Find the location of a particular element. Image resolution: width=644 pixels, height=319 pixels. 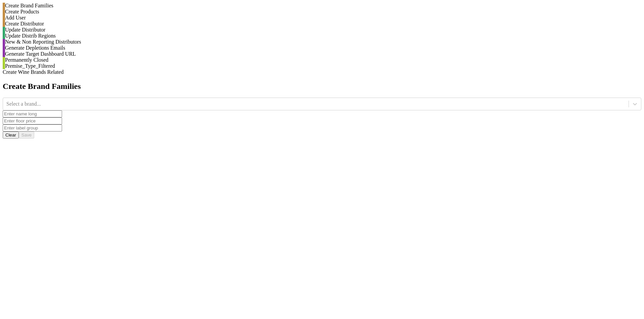

div: Generate Depletions Emails is located at coordinates (323, 48).